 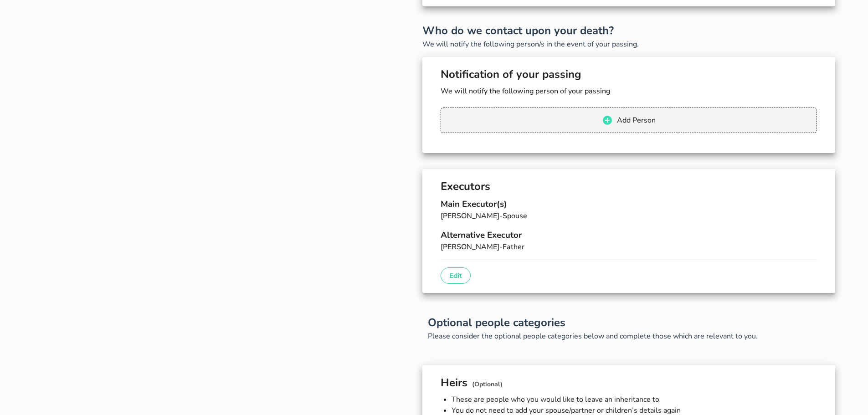 What do you see at coordinates (634, 399) in the screenshot?
I see `li: These are people who you would like to leave an inheritance to` at bounding box center [634, 399].